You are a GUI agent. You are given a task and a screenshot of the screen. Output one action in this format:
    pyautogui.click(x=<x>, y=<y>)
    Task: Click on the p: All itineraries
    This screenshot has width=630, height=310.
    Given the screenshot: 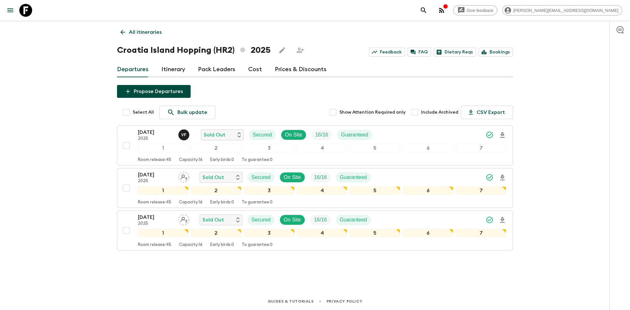 What is the action you would take?
    pyautogui.click(x=145, y=32)
    